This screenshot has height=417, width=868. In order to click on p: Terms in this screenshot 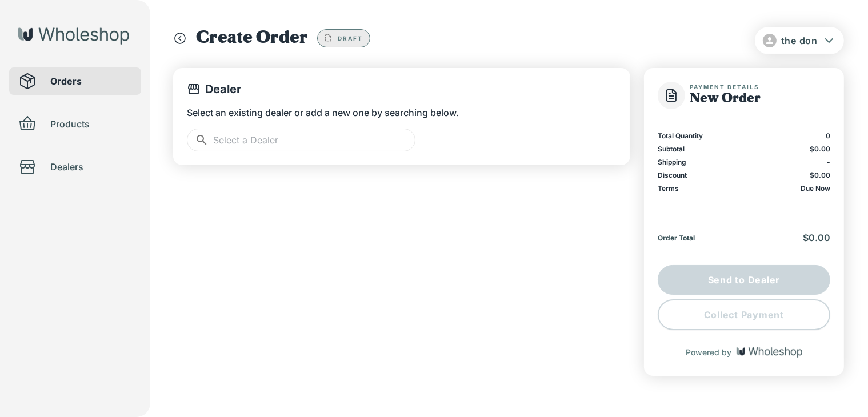, I will do `click(668, 188)`.